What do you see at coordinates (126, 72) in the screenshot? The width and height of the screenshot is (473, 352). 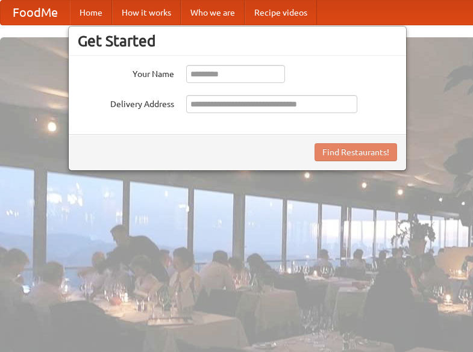 I see `label: Your Name` at bounding box center [126, 72].